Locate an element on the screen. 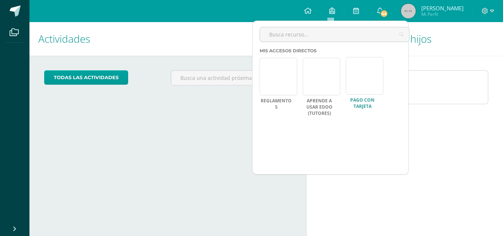 The height and width of the screenshot is (236, 503). input: Busca recurso... is located at coordinates (334, 34).